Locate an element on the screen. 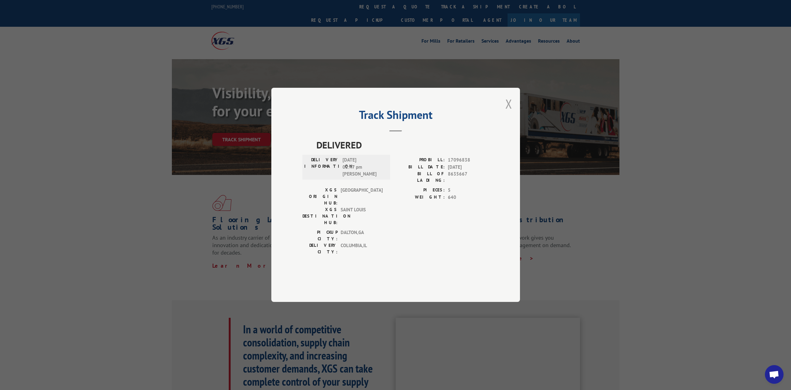 The width and height of the screenshot is (791, 390). span: 640 is located at coordinates (469, 197).